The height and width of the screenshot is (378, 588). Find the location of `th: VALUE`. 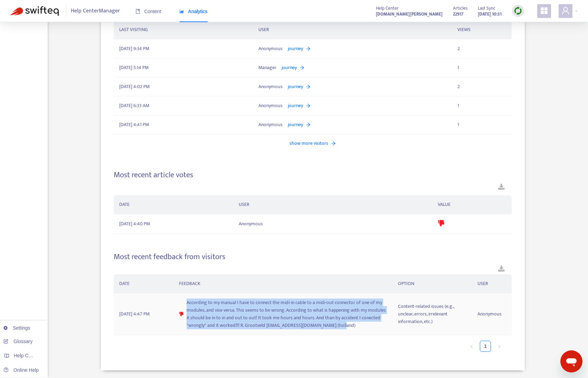

th: VALUE is located at coordinates (472, 204).